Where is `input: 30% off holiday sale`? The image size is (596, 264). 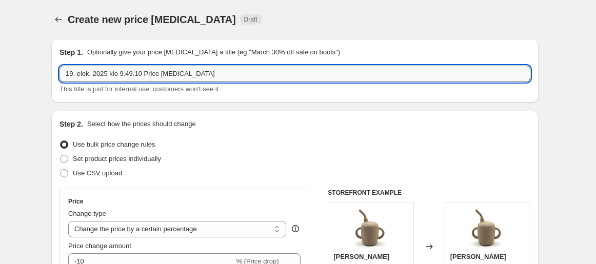
input: 30% off holiday sale is located at coordinates (295, 74).